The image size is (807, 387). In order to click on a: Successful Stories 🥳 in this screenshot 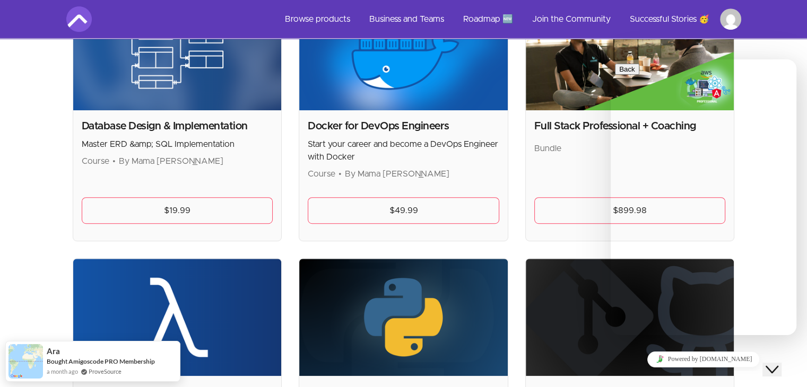, I will do `click(670, 19)`.